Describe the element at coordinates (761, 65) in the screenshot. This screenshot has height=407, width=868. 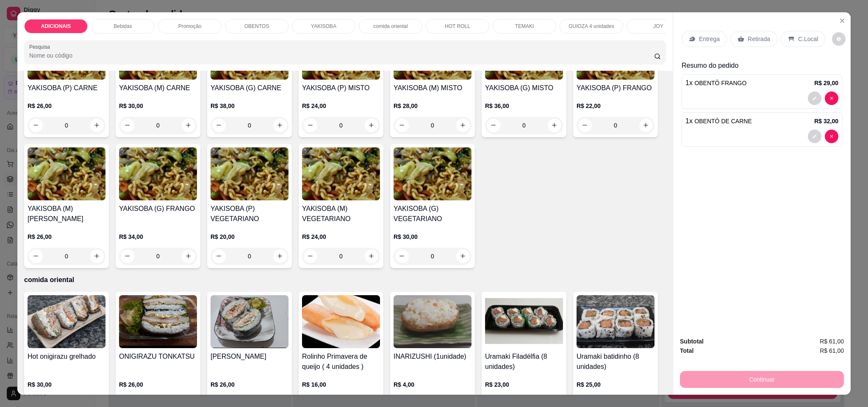
I see `p: Resumo do pedido` at that location.